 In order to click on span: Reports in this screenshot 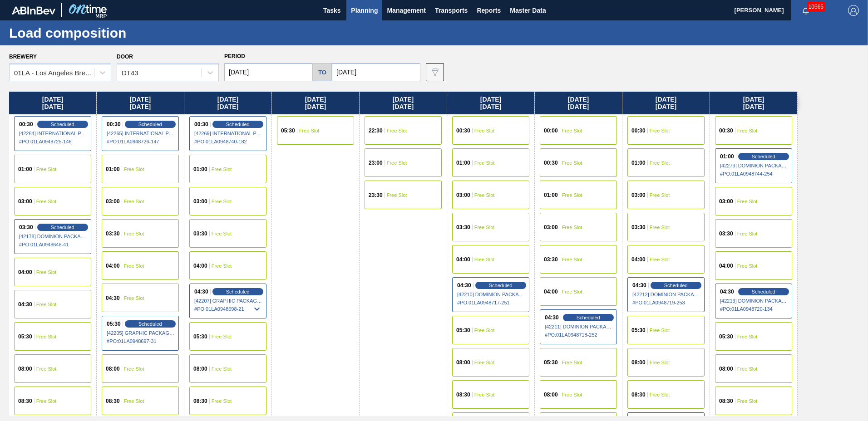, I will do `click(488, 11)`.